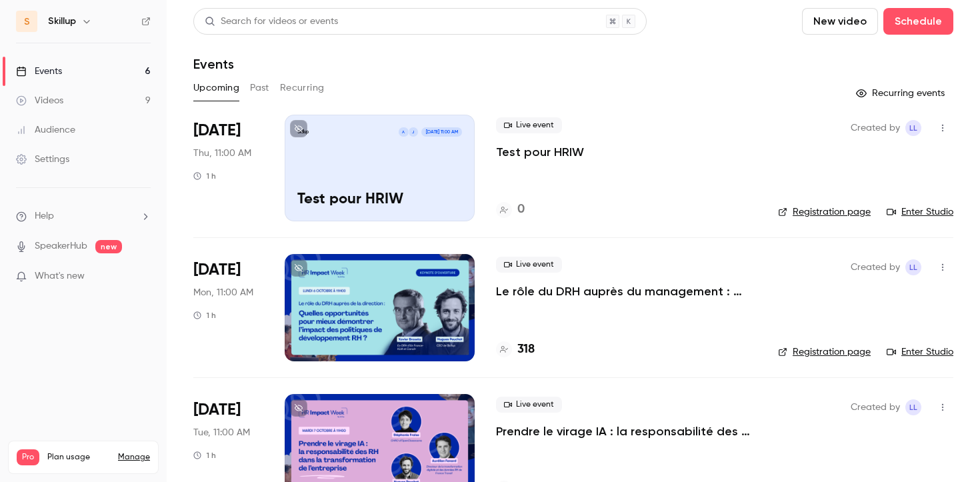  What do you see at coordinates (228, 307) in the screenshot?
I see `div: Oct 6 Mon, 11:00 AM (Europe/Paris)` at bounding box center [228, 307].